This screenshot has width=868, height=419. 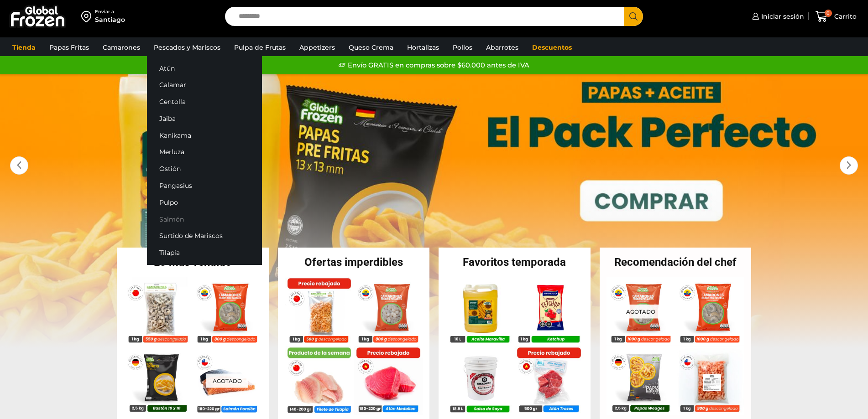 I want to click on a: Papas Fritas, so click(x=69, y=48).